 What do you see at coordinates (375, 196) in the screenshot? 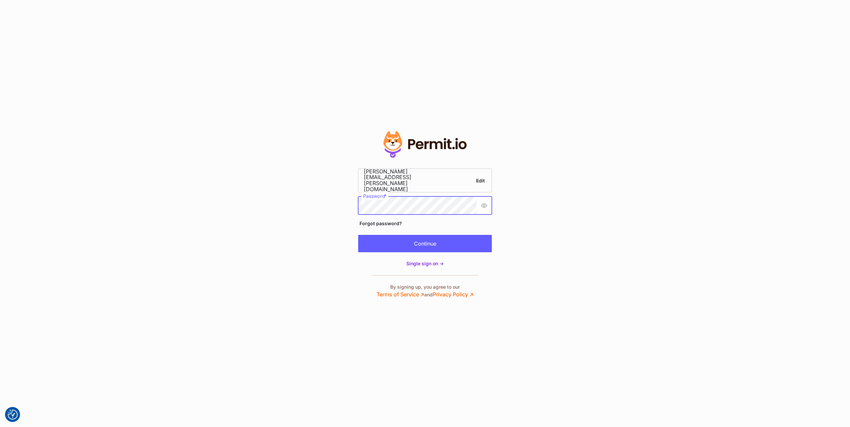
I see `label: Password` at bounding box center [375, 196].